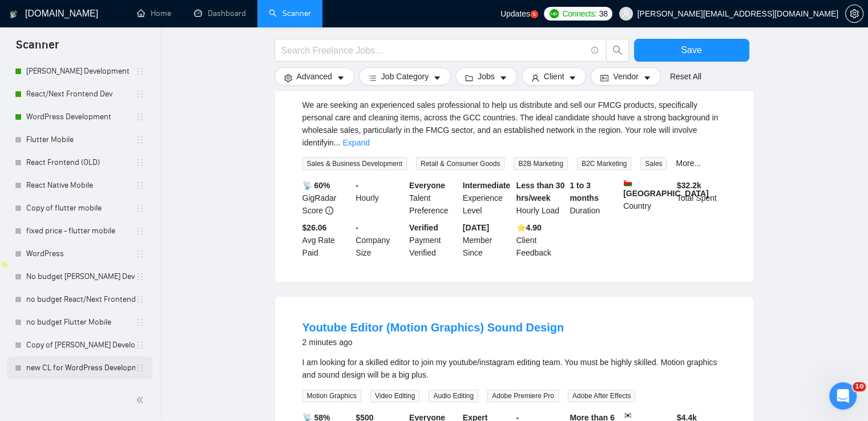  Describe the element at coordinates (514, 124) in the screenshot. I see `div: We are seeking an experienced sales professional to help us distribute and sell our FMCG products...` at that location.